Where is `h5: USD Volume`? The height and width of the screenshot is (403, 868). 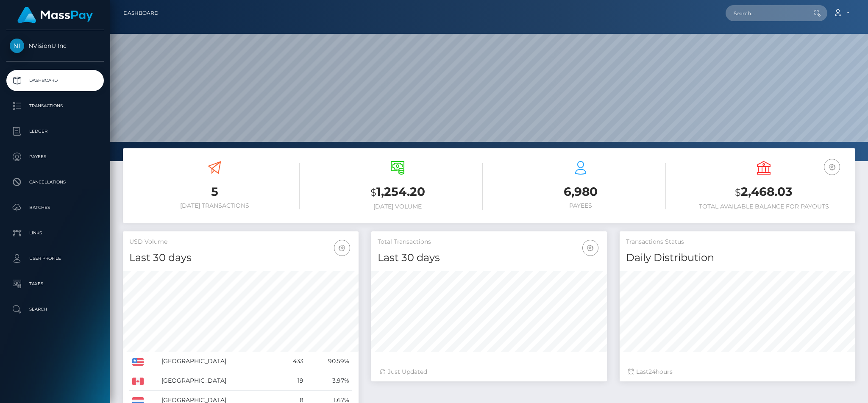 h5: USD Volume is located at coordinates (241, 241).